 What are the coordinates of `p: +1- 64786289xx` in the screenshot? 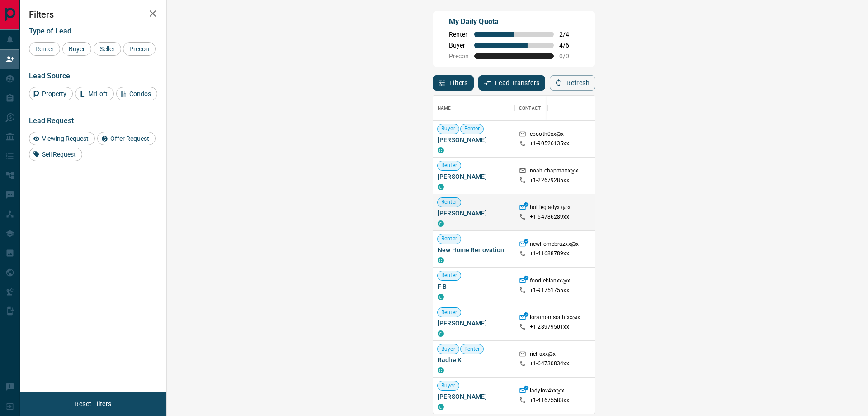 It's located at (549, 217).